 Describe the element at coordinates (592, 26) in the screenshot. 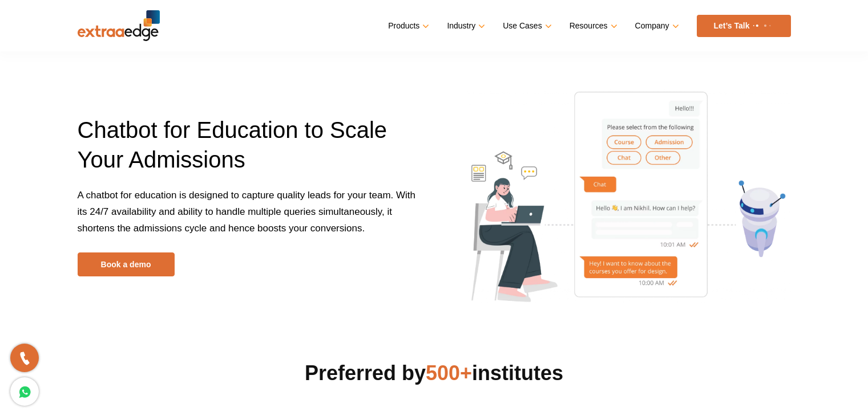

I see `a: Resources` at that location.